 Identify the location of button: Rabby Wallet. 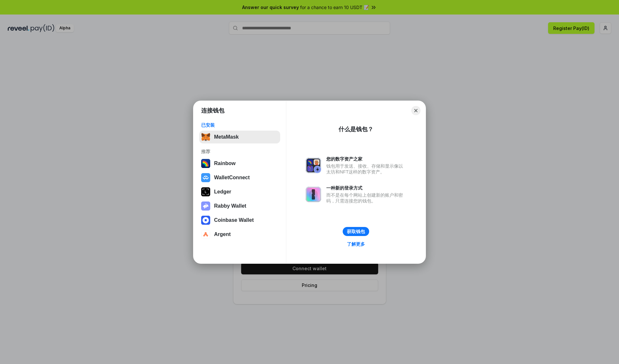
(240, 206).